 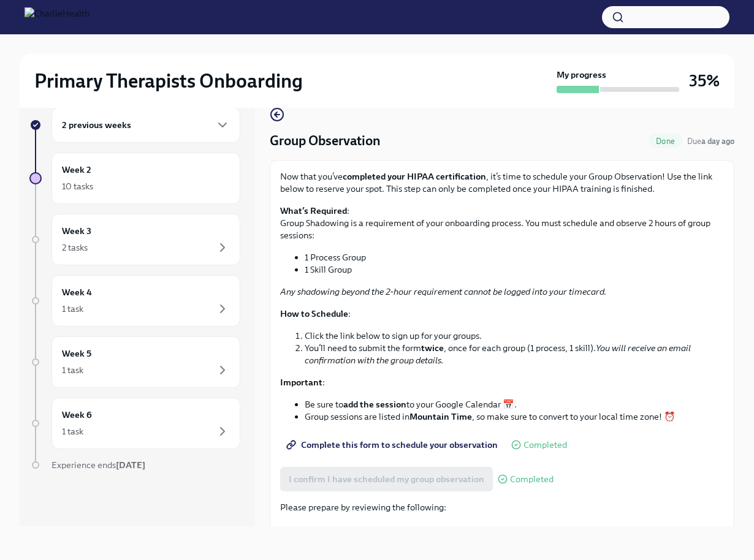 I want to click on li: 1 Process Group, so click(x=515, y=258).